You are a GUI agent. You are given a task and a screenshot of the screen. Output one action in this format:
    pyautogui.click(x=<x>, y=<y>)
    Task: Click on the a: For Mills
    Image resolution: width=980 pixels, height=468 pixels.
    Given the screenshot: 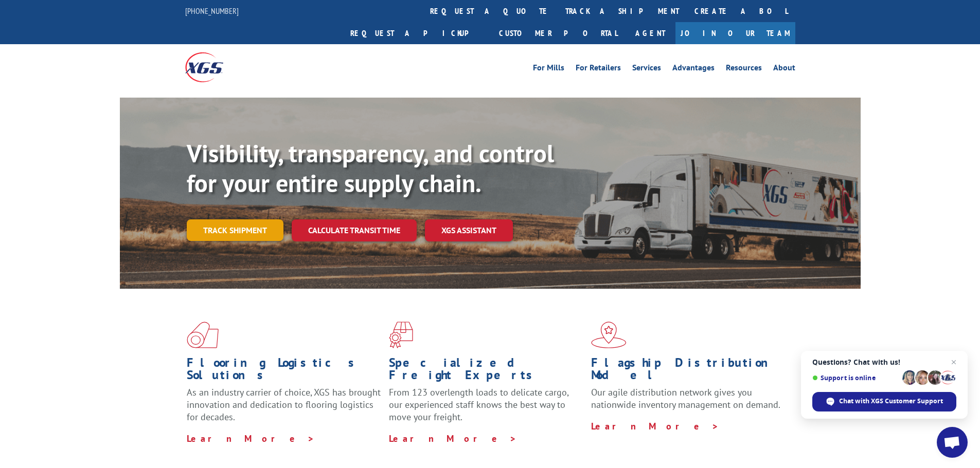 What is the action you would take?
    pyautogui.click(x=549, y=69)
    